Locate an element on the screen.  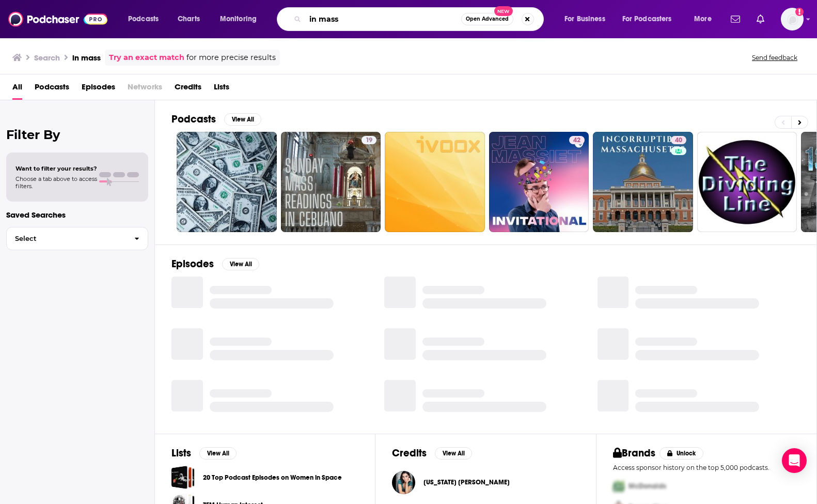
p: Saved Searches is located at coordinates (77, 214).